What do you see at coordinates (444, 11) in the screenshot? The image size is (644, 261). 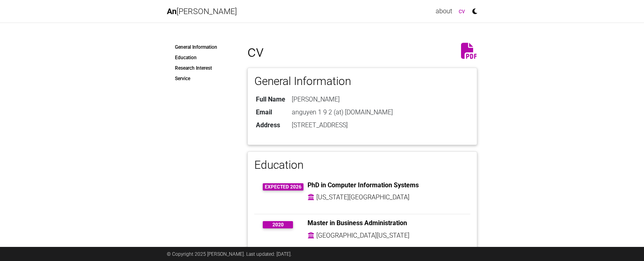 I see `a: about` at bounding box center [444, 11].